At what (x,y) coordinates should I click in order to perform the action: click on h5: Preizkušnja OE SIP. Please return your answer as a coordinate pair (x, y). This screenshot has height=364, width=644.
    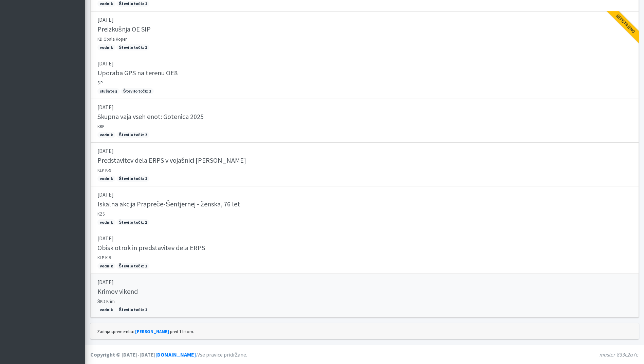
    Looking at the image, I should click on (124, 29).